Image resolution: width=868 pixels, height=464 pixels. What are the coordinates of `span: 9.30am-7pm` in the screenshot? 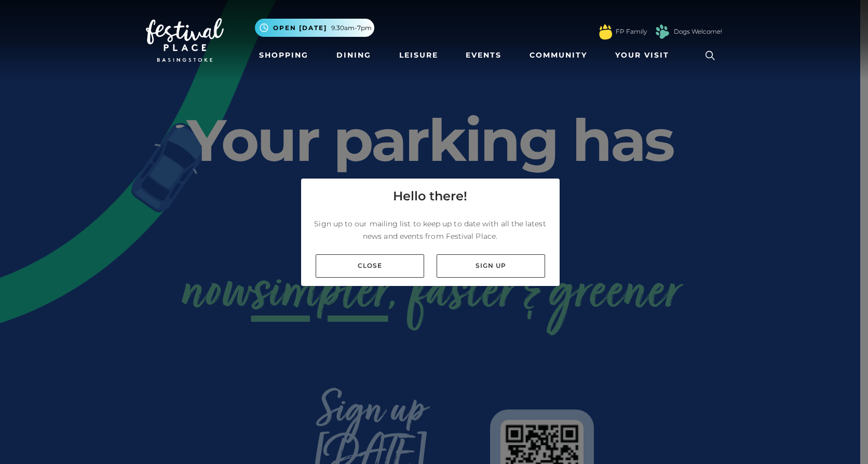 It's located at (351, 28).